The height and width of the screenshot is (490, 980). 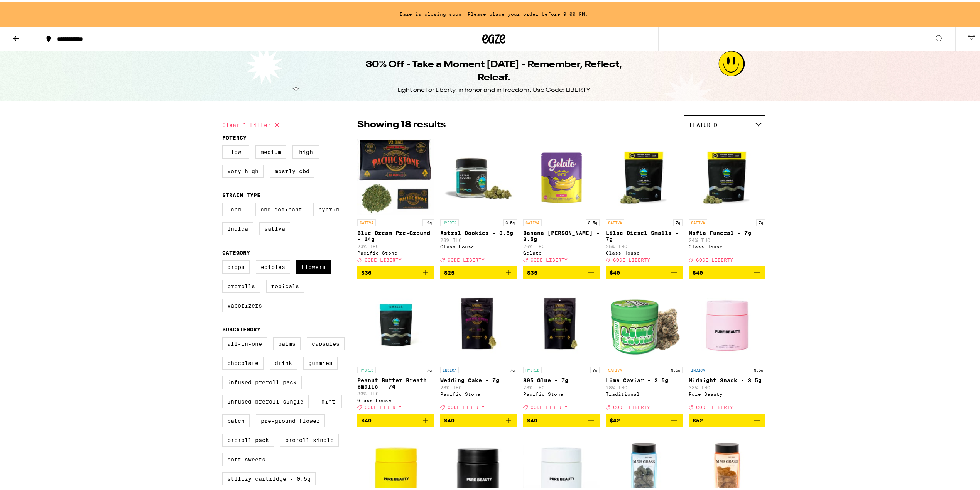 What do you see at coordinates (236, 150) in the screenshot?
I see `label: Low` at bounding box center [236, 150].